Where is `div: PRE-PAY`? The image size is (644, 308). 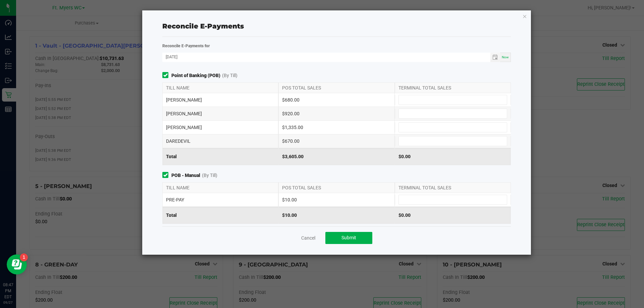
div: PRE-PAY is located at coordinates (220, 200).